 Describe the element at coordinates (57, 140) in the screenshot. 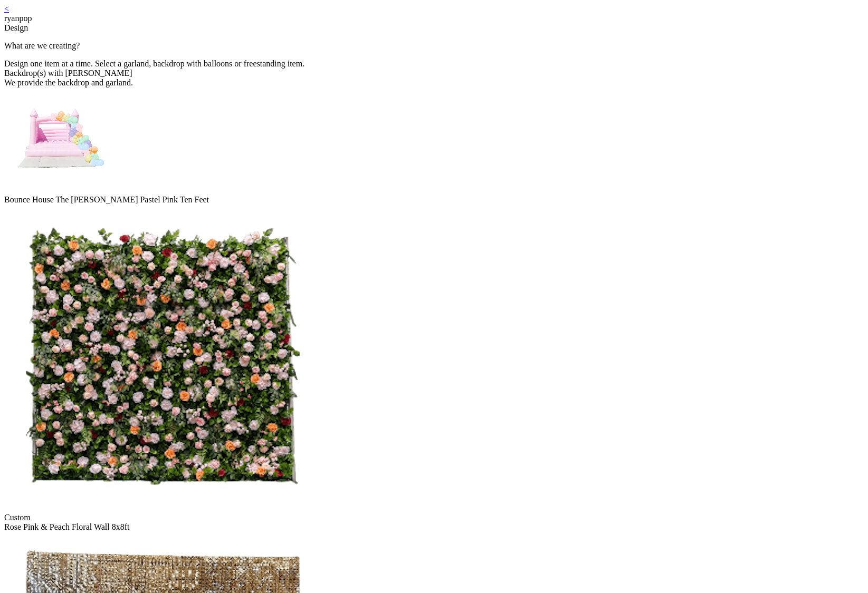

I see `img: BKD, 3 Sizes, Bounce House The Kay Pastel Pink Ten Feet` at that location.